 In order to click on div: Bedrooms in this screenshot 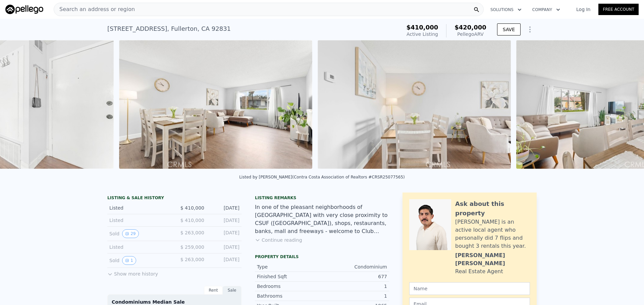, I will do `click(289, 287)`.